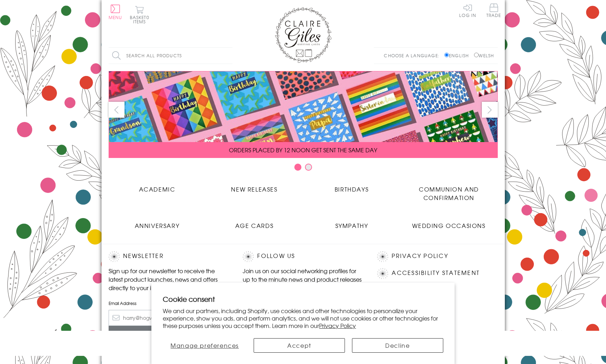 This screenshot has width=606, height=364. What do you see at coordinates (204, 345) in the screenshot?
I see `button: Manage preferences` at bounding box center [204, 345].